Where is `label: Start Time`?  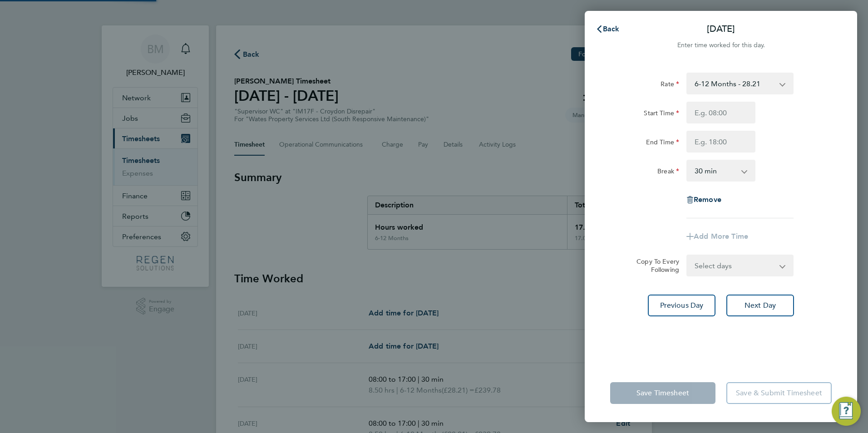
label: Start Time is located at coordinates (661, 114).